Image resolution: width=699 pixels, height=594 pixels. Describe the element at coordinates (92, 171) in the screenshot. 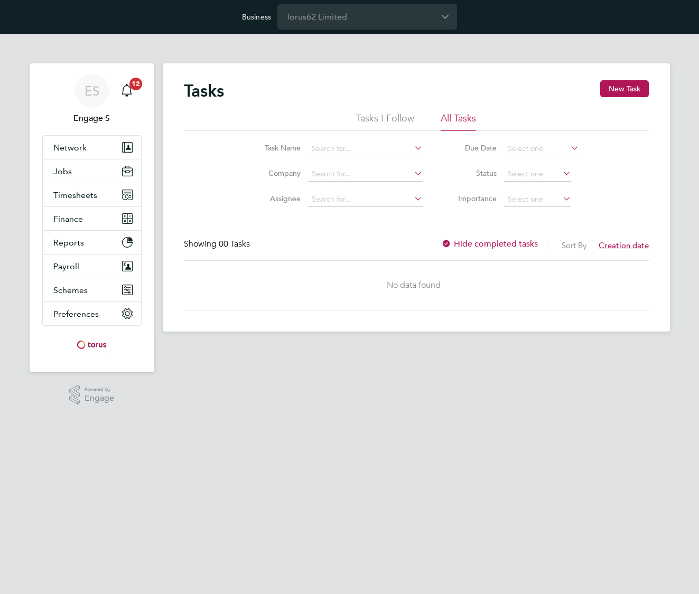

I see `button: Jobs` at that location.